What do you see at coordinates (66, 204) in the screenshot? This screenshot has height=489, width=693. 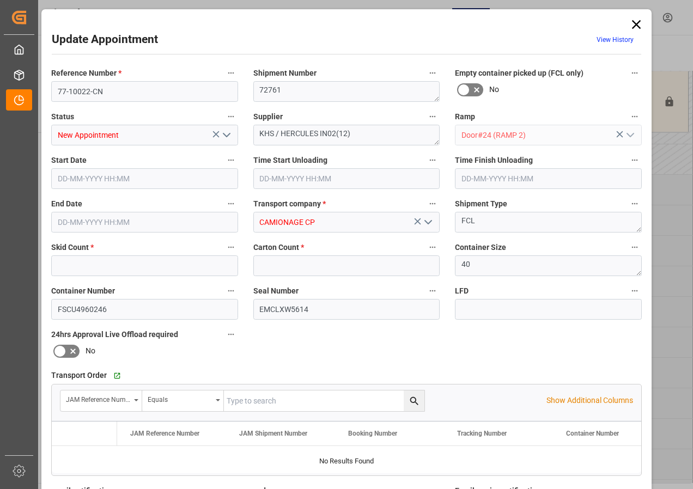 I see `span: End Date` at bounding box center [66, 204].